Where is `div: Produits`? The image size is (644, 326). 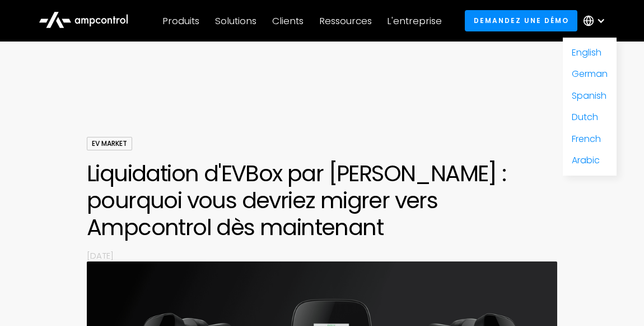
div: Produits is located at coordinates (181, 21).